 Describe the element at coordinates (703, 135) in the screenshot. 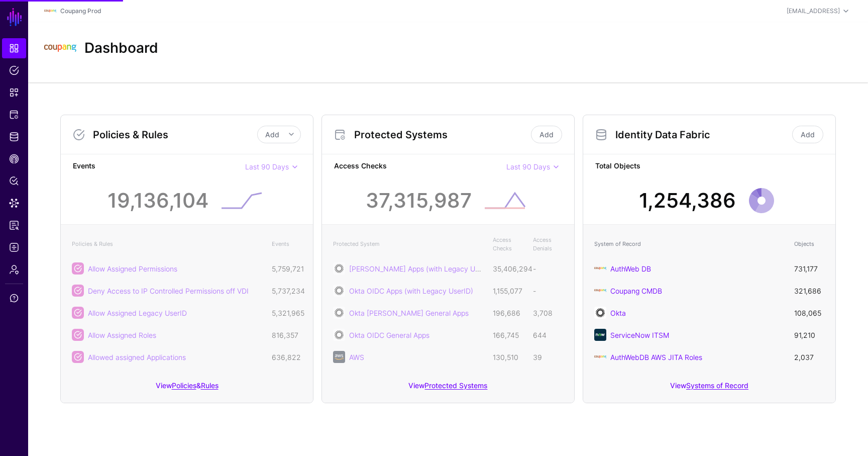

I see `h3: Identity Data Fabric` at that location.